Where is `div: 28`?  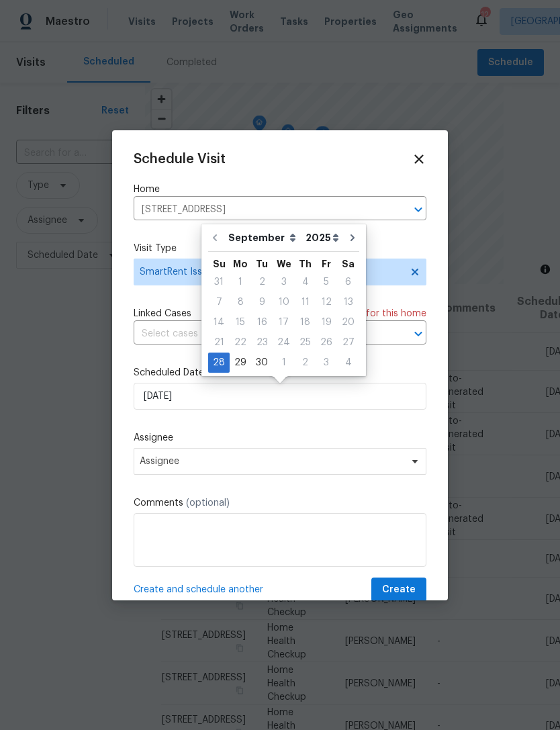 div: 28 is located at coordinates (219, 362).